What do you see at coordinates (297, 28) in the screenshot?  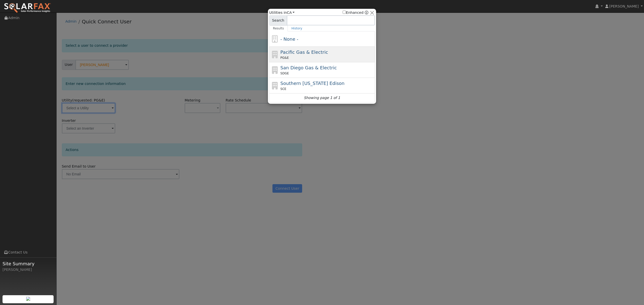 I see `a: History` at bounding box center [297, 28].